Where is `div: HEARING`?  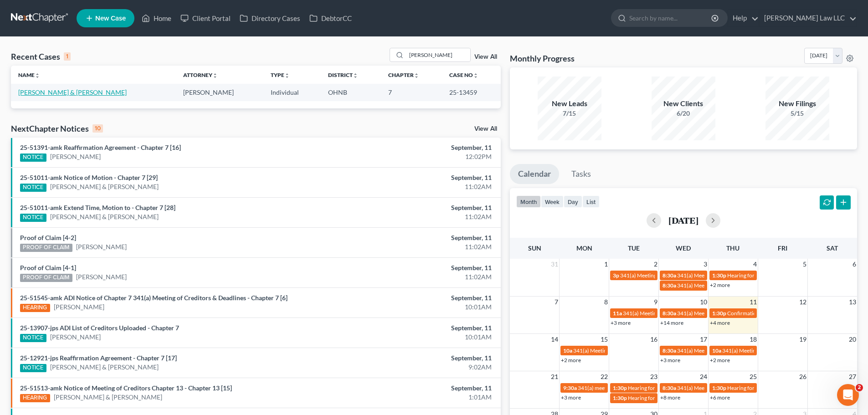 div: HEARING is located at coordinates (35, 398).